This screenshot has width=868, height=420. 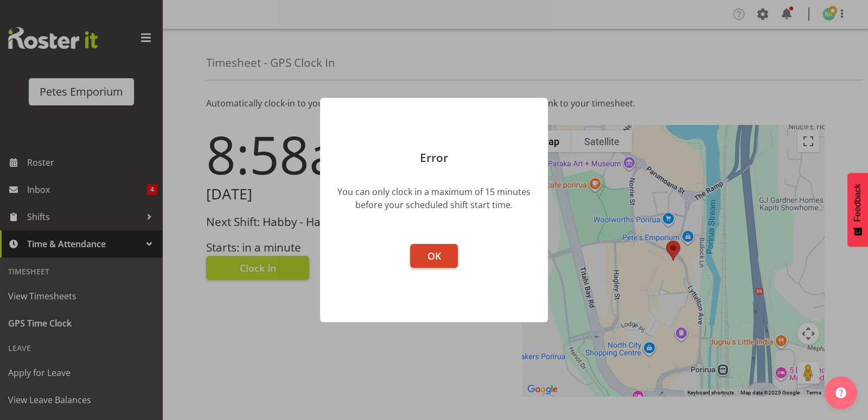 What do you see at coordinates (841, 393) in the screenshot?
I see `img: help-xxl-2.png` at bounding box center [841, 393].